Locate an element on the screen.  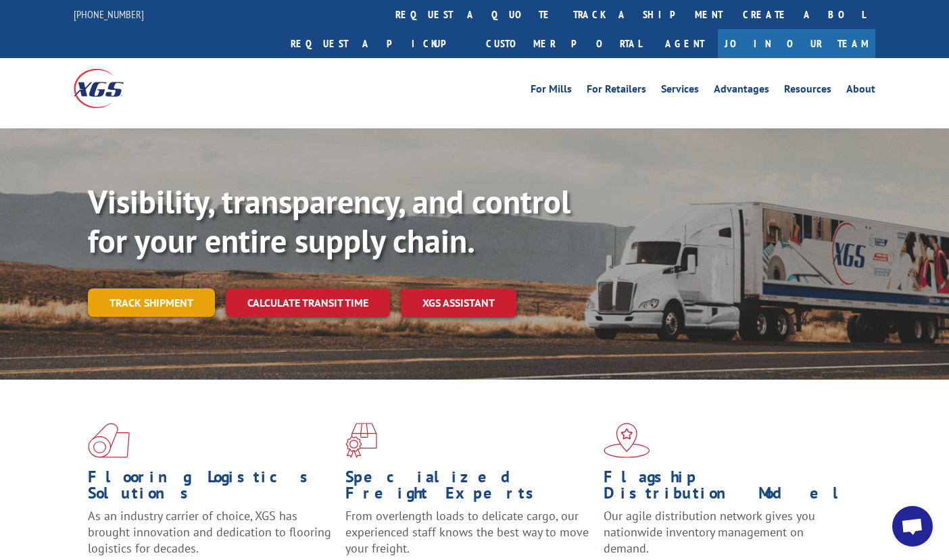
a: Join Our Team is located at coordinates (796, 43).